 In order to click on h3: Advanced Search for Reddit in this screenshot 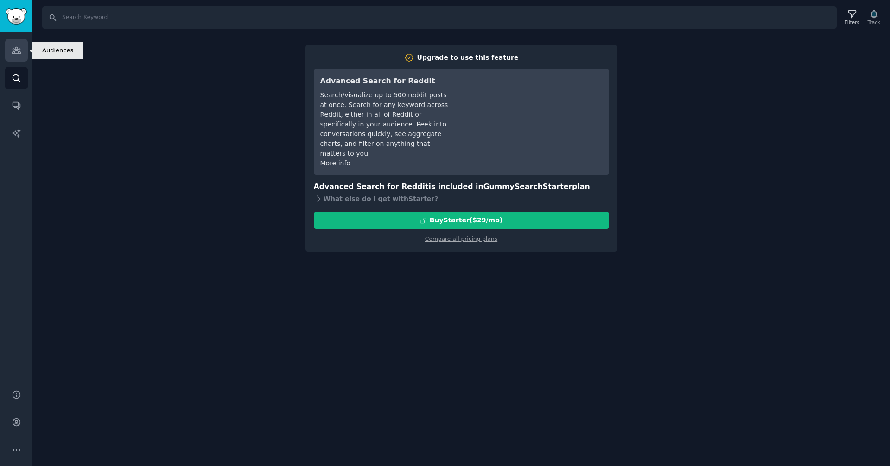, I will do `click(385, 81)`.